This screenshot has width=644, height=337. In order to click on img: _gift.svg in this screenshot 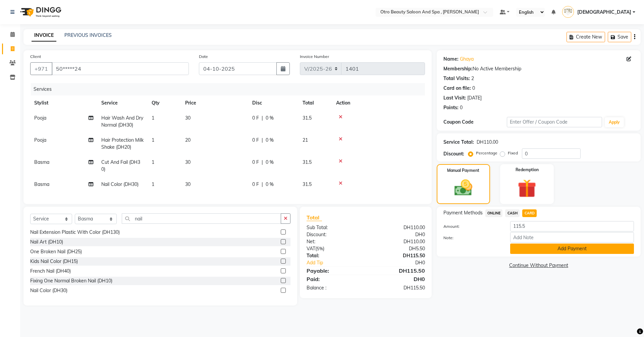, I will do `click(527, 188)`.